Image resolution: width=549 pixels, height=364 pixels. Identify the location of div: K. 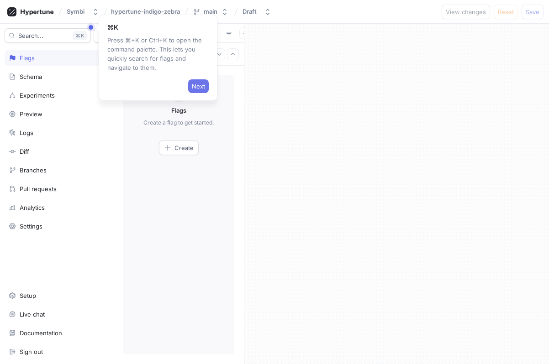
(79, 36).